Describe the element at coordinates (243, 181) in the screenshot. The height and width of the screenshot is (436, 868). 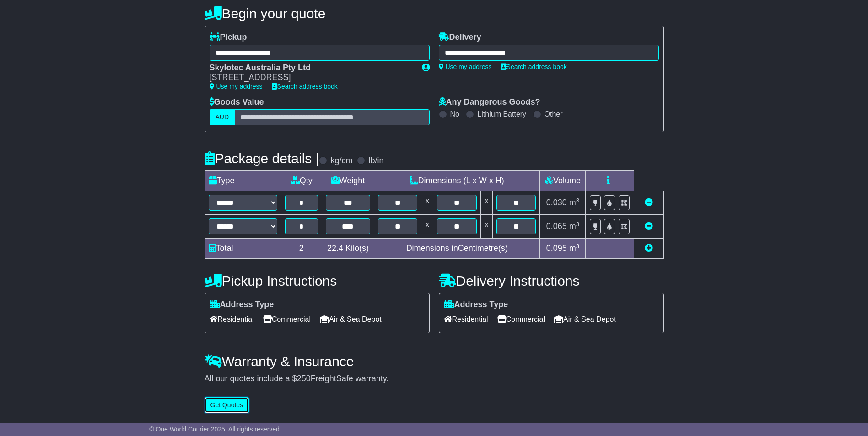
I see `td: Type` at that location.